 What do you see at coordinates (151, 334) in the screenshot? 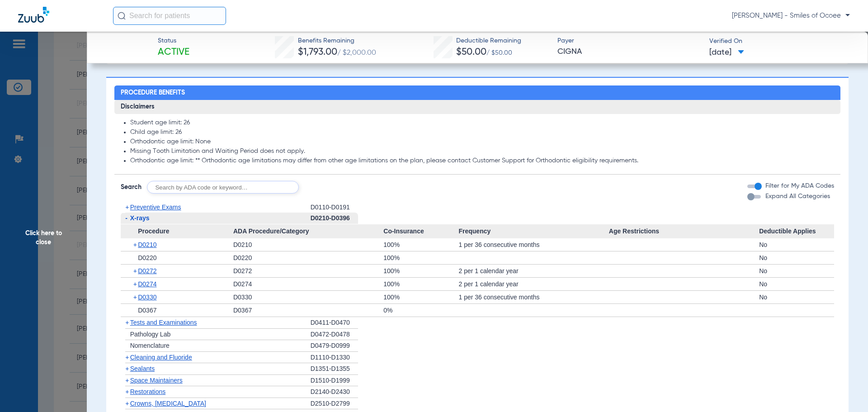
I see `span: Pathology Lab` at bounding box center [151, 334].